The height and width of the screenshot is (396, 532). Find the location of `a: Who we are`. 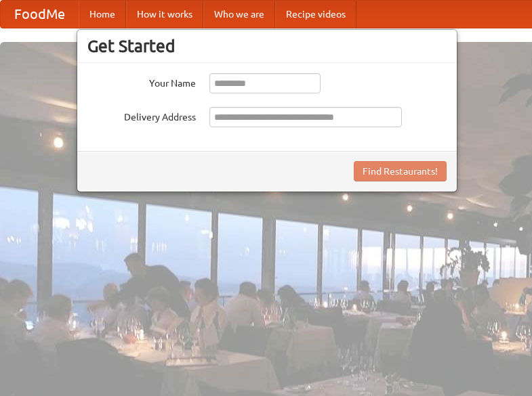

a: Who we are is located at coordinates (239, 14).